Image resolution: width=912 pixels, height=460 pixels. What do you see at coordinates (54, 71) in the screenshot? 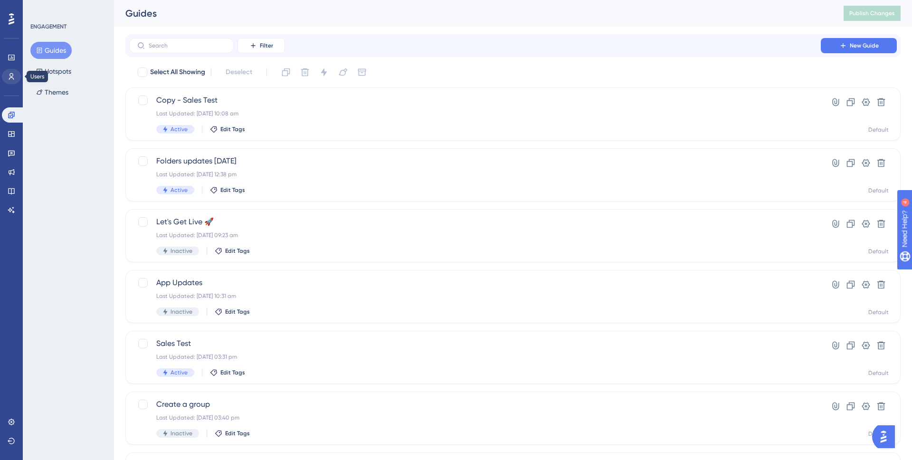
I see `button: Hotspots` at bounding box center [54, 71].